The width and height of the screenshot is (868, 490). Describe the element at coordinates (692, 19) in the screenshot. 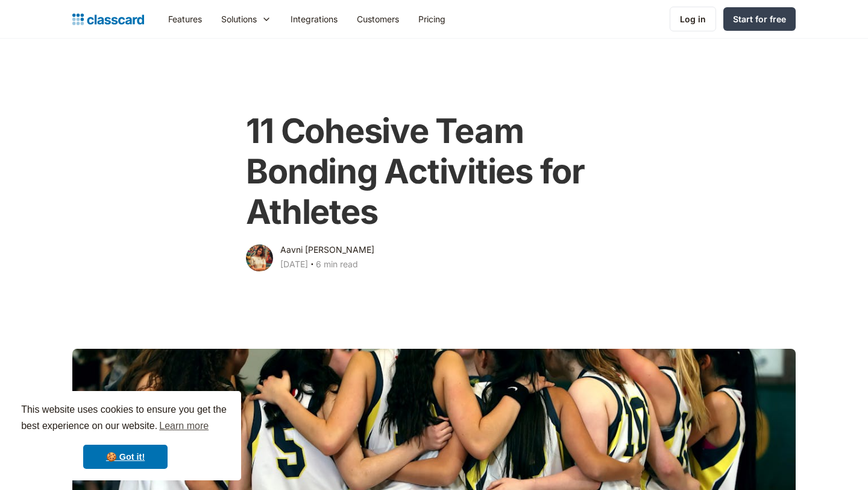

I see `div: Log in` at that location.